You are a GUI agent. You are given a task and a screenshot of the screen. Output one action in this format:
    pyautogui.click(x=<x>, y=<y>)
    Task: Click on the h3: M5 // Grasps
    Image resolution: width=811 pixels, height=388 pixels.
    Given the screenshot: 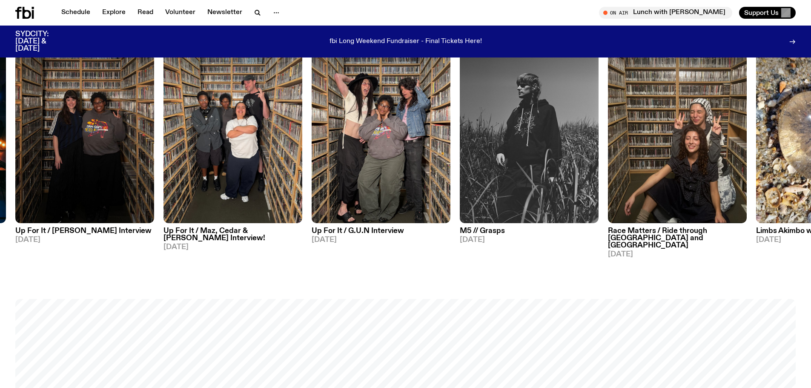 What is the action you would take?
    pyautogui.click(x=529, y=231)
    